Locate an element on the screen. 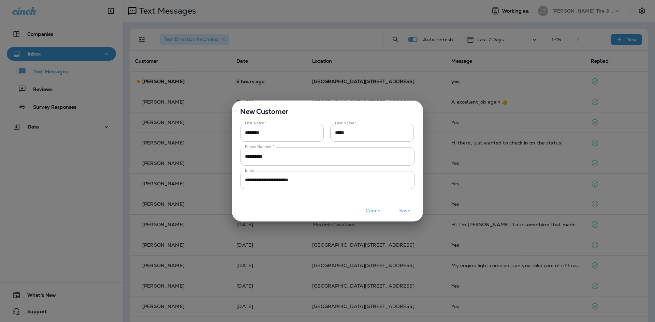 This screenshot has height=322, width=655. label: Last Name is located at coordinates (345, 123).